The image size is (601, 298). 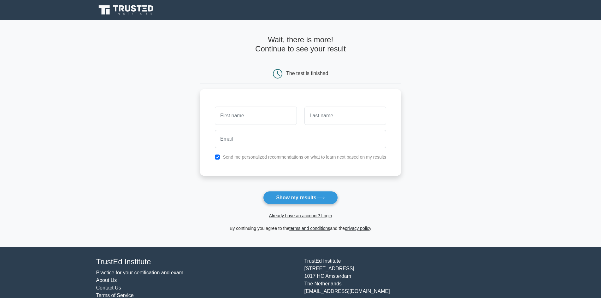 What do you see at coordinates (300, 44) in the screenshot?
I see `h4: Wait, there is more! Continue to see your result` at bounding box center [300, 44].